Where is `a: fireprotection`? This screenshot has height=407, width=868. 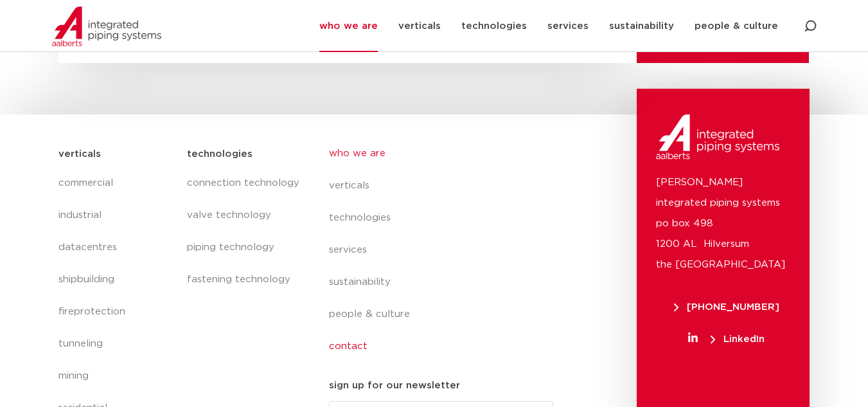 a: fireprotection is located at coordinates (116, 312).